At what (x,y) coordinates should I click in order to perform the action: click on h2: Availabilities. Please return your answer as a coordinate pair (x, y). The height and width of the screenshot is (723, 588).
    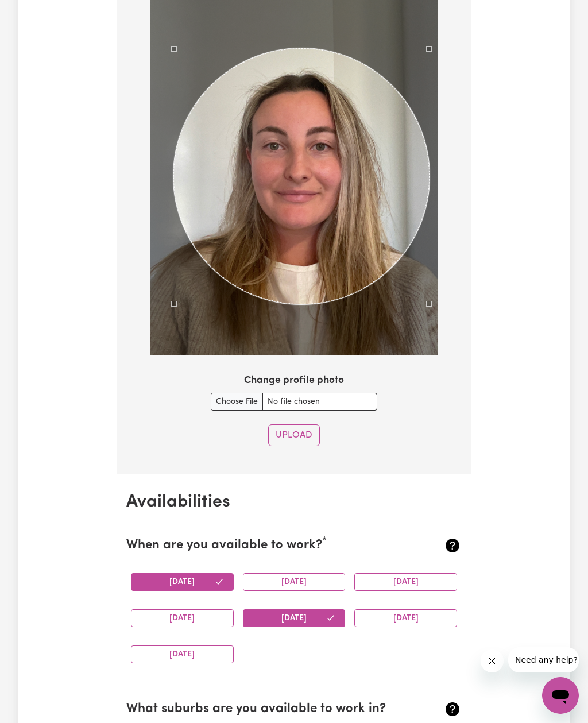
    Looking at the image, I should click on (294, 503).